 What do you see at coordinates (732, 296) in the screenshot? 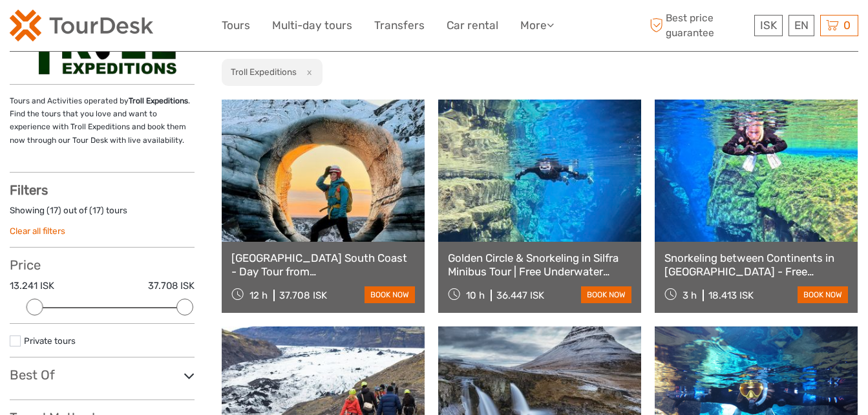
I see `div: 18.413 ISK` at bounding box center [732, 296].